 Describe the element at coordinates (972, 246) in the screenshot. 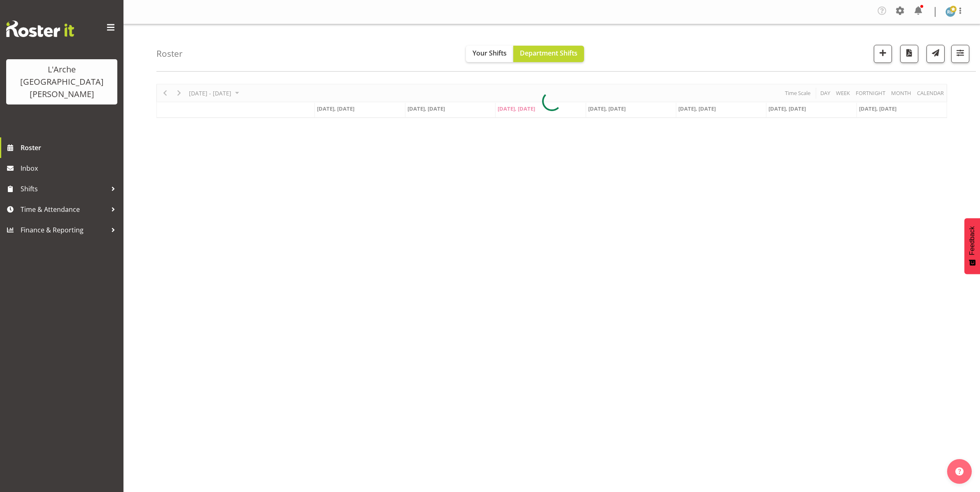

I see `button: Feedback - Show survey` at that location.